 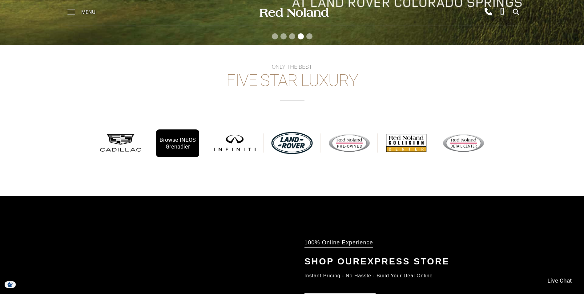 What do you see at coordinates (283, 36) in the screenshot?
I see `span: Go to slide 2` at bounding box center [283, 36].